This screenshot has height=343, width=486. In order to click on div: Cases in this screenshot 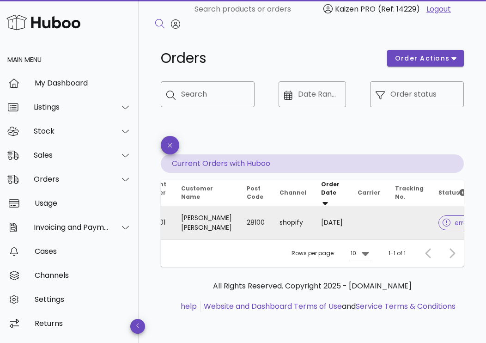, I will do `click(83, 251)`.